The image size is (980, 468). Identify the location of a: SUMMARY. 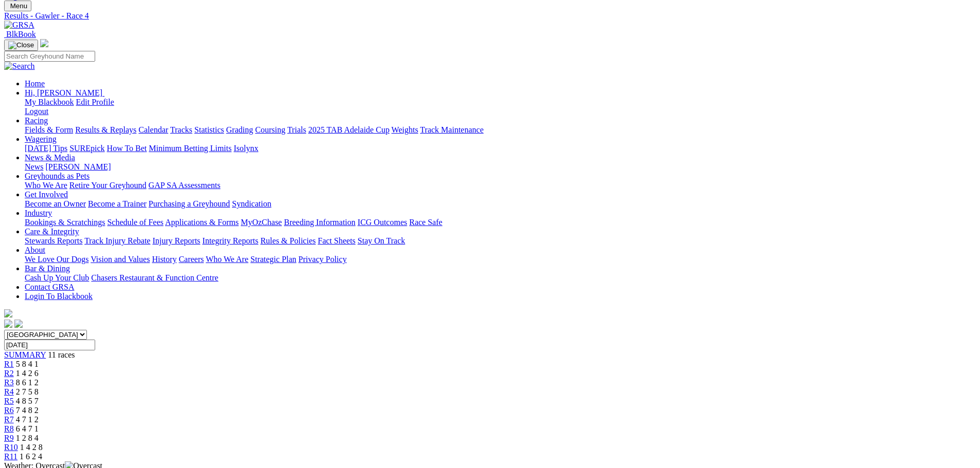
(25, 354).